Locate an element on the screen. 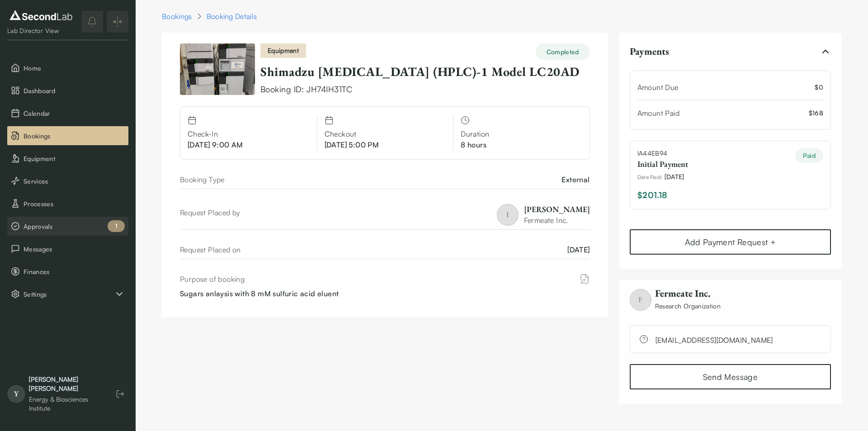  span: JH74IH31TC is located at coordinates (329, 89).